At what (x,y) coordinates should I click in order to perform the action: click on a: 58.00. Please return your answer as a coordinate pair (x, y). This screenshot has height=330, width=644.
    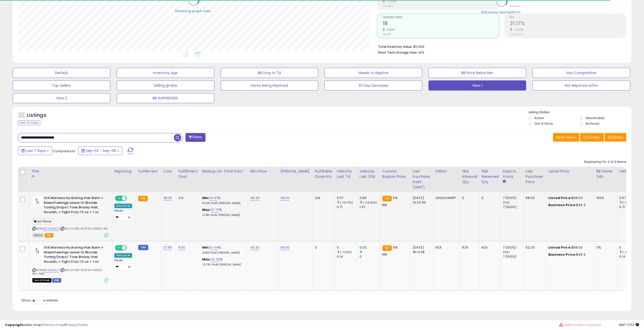
    Looking at the image, I should click on (285, 247).